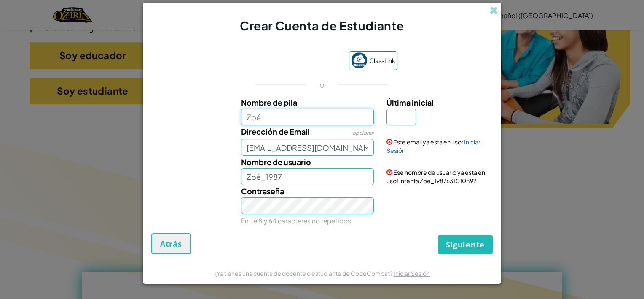 This screenshot has width=644, height=299. Describe the element at coordinates (359, 60) in the screenshot. I see `img: classlink-logo-small.png` at that location.